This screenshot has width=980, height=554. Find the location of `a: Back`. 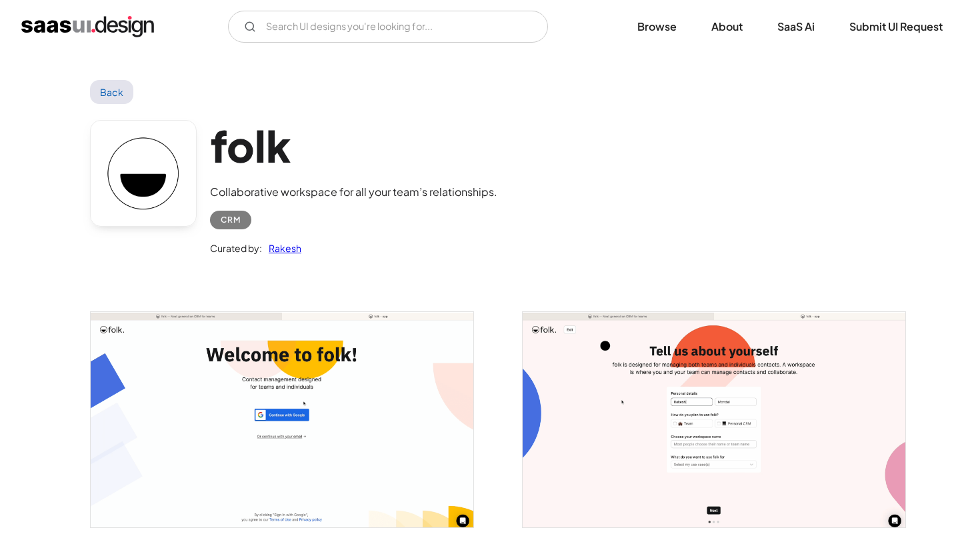

a: Back is located at coordinates (111, 92).